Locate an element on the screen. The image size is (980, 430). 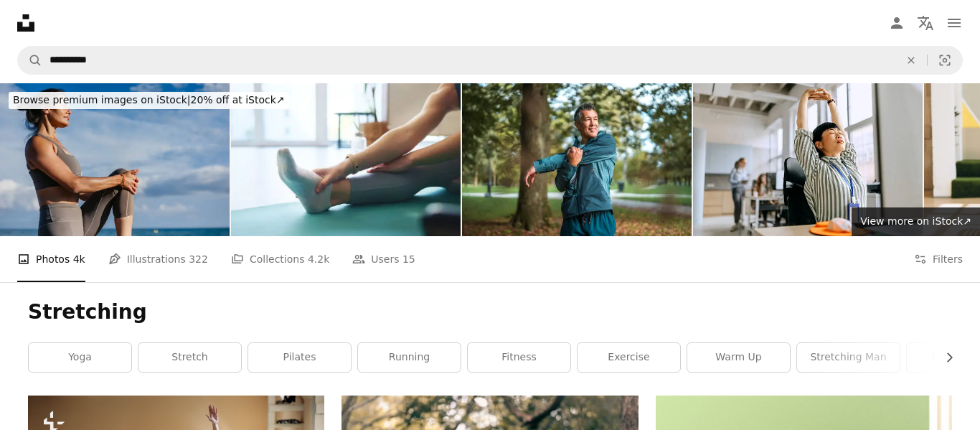
a: Illustrations 322 is located at coordinates (157, 259).